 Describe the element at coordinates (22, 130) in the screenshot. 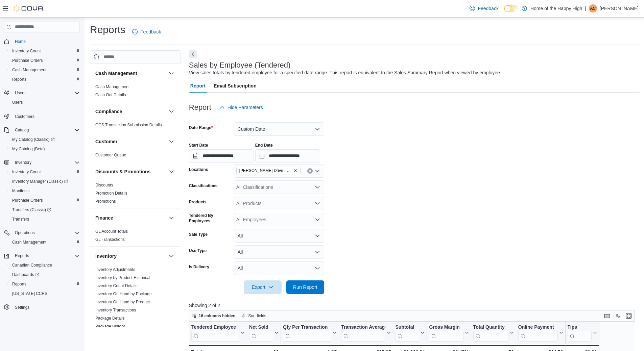

I see `span: Catalog` at that location.